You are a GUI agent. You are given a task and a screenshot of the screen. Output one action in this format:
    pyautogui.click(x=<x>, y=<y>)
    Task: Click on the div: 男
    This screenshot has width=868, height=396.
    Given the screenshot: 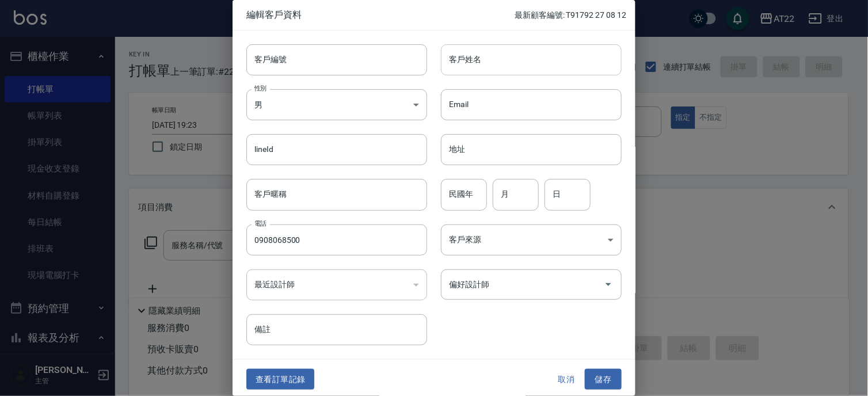 What is the action you would take?
    pyautogui.click(x=337, y=105)
    